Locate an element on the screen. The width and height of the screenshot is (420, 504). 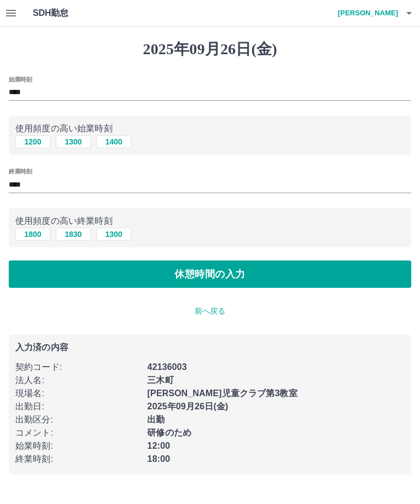
p: 使用頻度の高い始業時刻 is located at coordinates (210, 129).